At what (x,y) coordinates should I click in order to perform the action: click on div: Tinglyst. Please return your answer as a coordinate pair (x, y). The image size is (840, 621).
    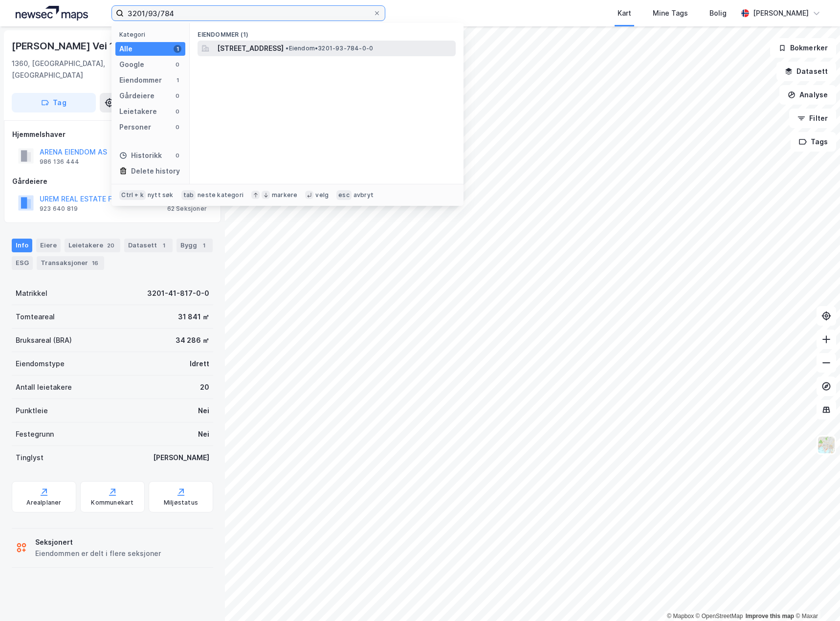
    Looking at the image, I should click on (29, 458).